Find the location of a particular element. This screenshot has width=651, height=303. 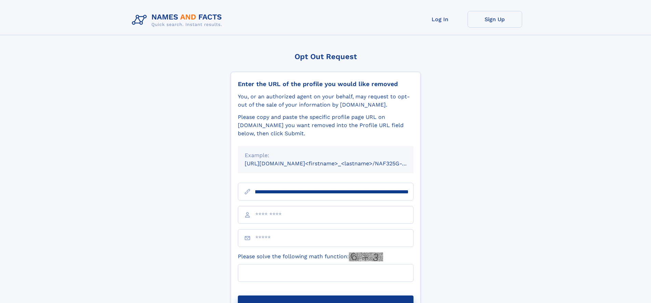

div: Opt Out Request is located at coordinates (326, 56).